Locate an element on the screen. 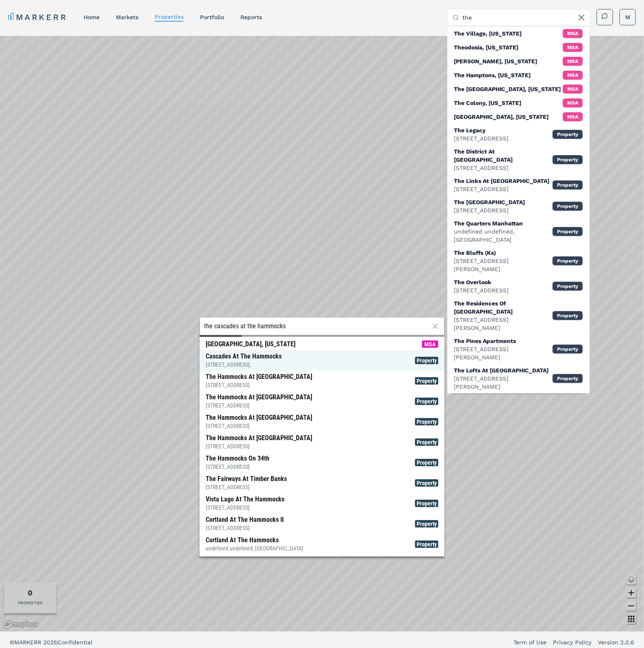 This screenshot has width=644, height=648. button: Change style map button is located at coordinates (631, 580).